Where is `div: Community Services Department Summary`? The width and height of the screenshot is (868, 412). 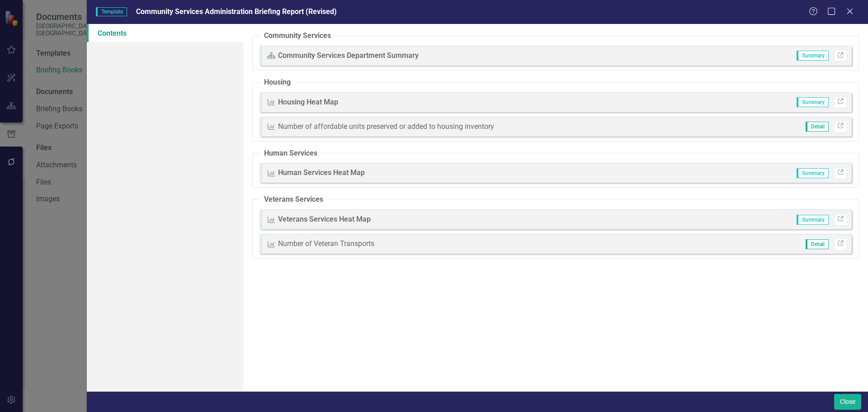 div: Community Services Department Summary is located at coordinates (348, 56).